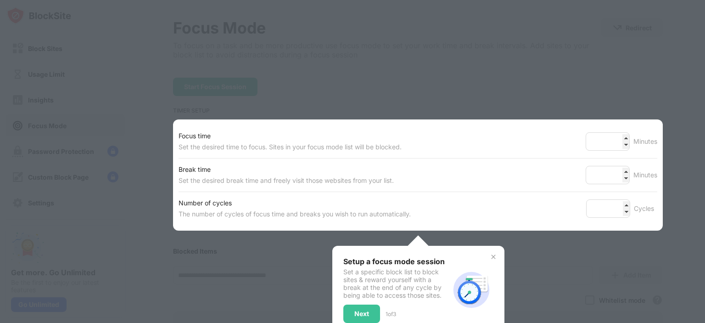  I want to click on div: Focus time, so click(290, 136).